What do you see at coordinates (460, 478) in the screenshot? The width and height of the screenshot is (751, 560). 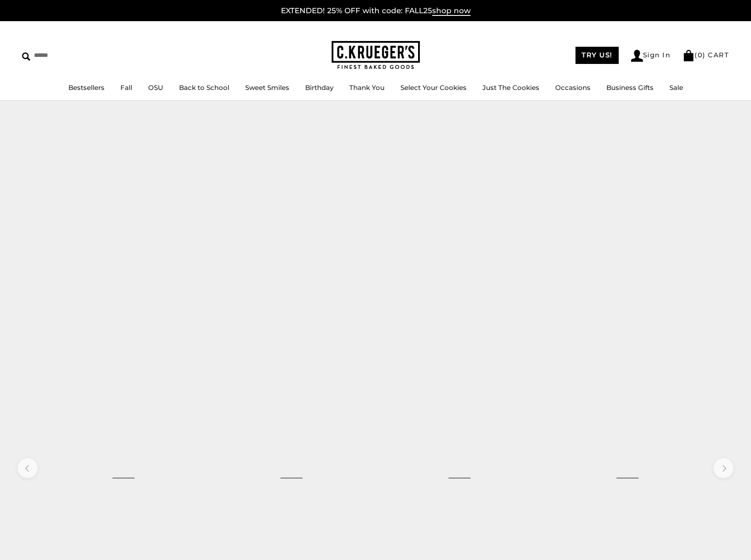 I see `a: Sweet Smiles Gift Bag - Assorted Cookies - Select Your Message` at bounding box center [460, 478].